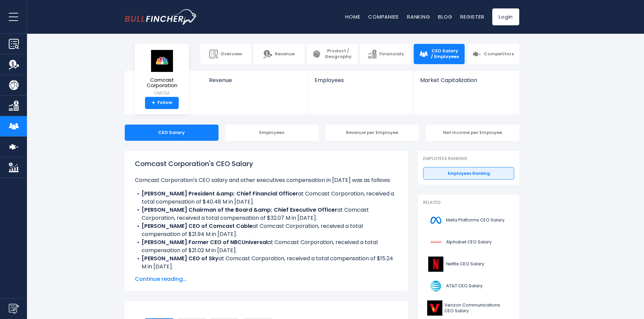 The width and height of the screenshot is (644, 319). What do you see at coordinates (469, 202) in the screenshot?
I see `p: Related` at bounding box center [469, 202].